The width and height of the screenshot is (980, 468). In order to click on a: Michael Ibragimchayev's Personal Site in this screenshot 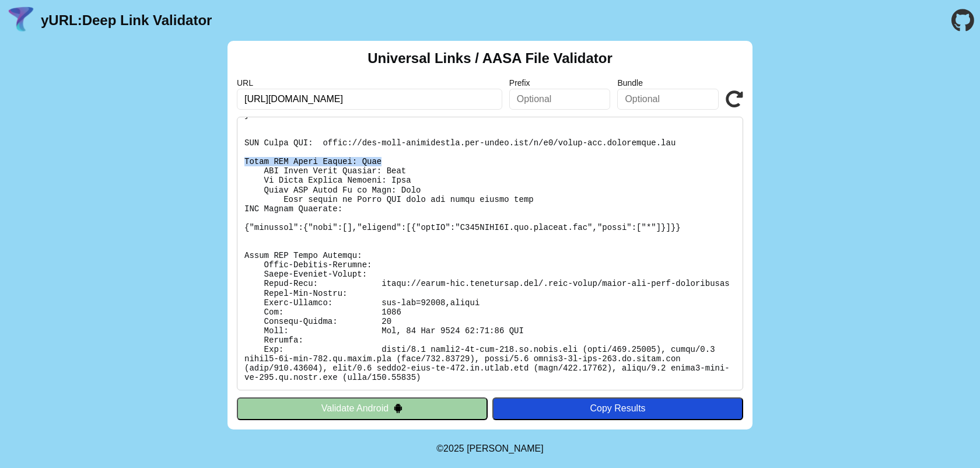, I will do `click(505, 448)`.